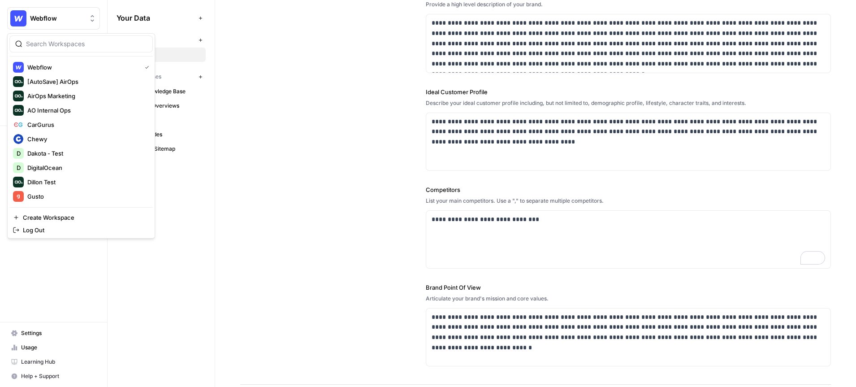 This screenshot has height=387, width=856. Describe the element at coordinates (628, 190) in the screenshot. I see `label: Competitors` at that location.